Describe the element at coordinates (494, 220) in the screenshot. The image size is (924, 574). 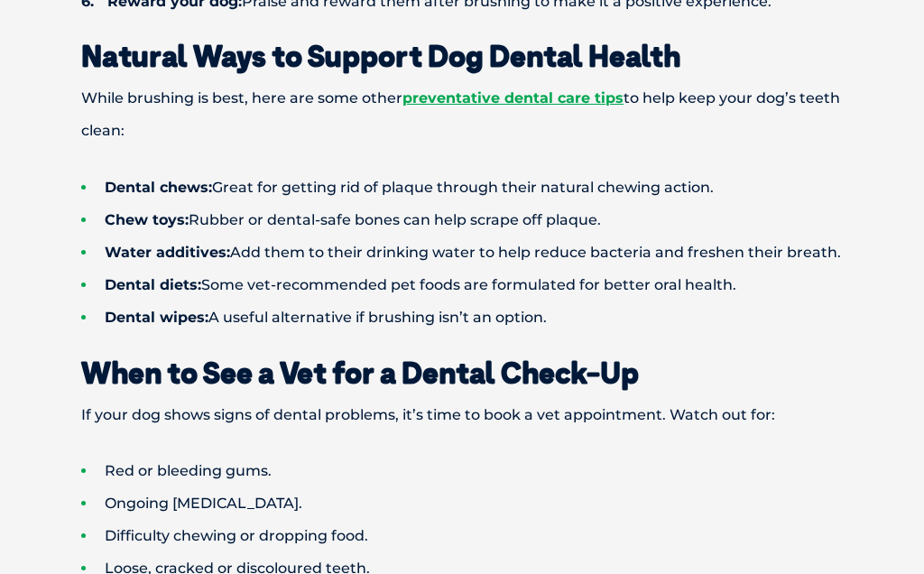
I see `li: Rubber or dental-safe bones can help scrape off plaque.` at that location.